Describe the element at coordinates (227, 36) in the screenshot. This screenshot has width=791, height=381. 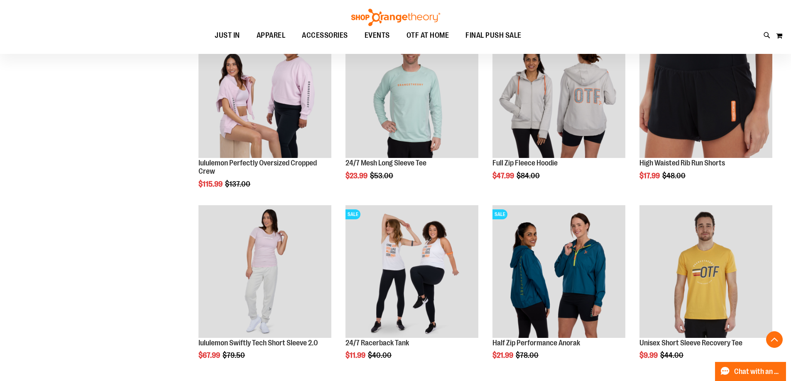
I see `a: JUST IN` at that location.